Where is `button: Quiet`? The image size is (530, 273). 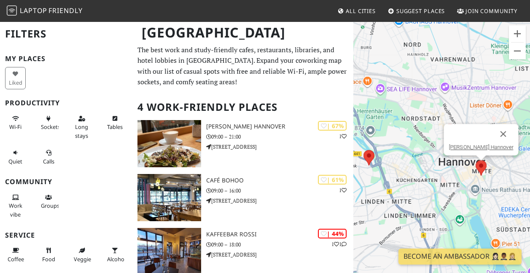 button: Quiet is located at coordinates (15, 157).